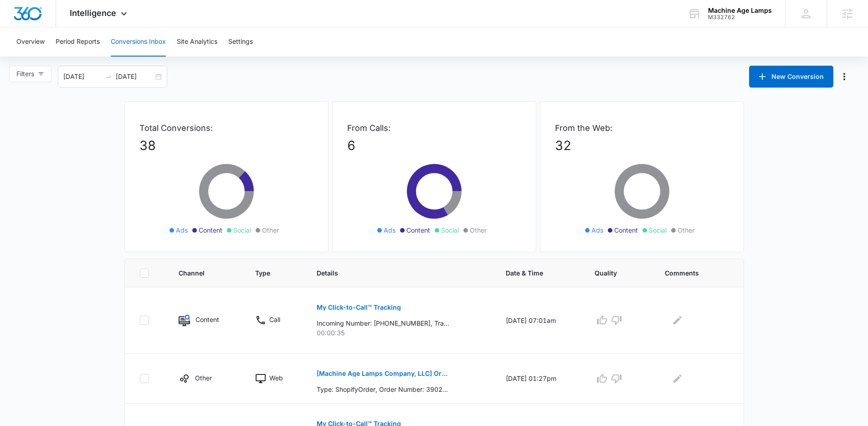 This screenshot has height=426, width=868. Describe the element at coordinates (77, 42) in the screenshot. I see `button: Period Reports` at that location.